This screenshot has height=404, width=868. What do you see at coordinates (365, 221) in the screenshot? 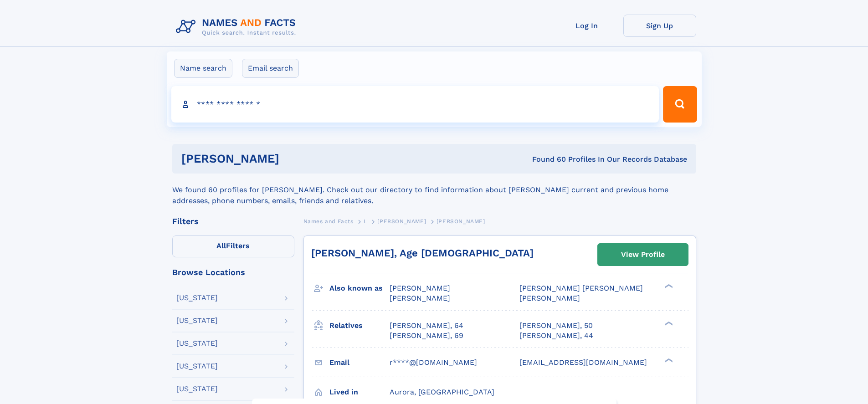
I see `a: L` at bounding box center [365, 221].